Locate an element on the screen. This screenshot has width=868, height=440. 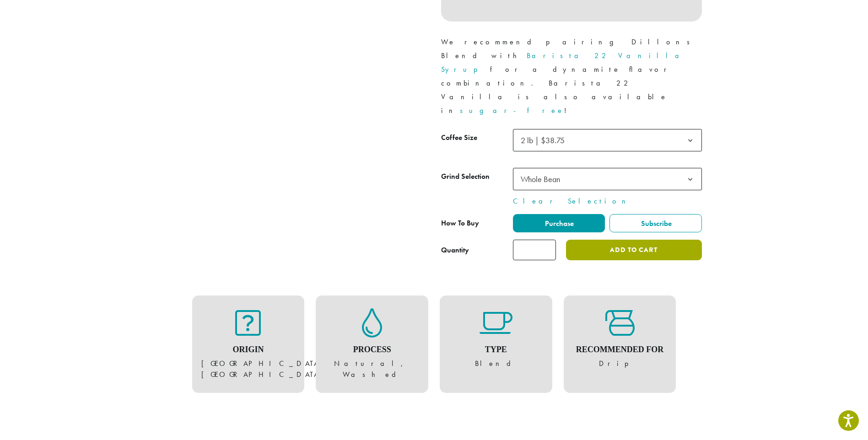
span: Subscribe is located at coordinates (656, 223).